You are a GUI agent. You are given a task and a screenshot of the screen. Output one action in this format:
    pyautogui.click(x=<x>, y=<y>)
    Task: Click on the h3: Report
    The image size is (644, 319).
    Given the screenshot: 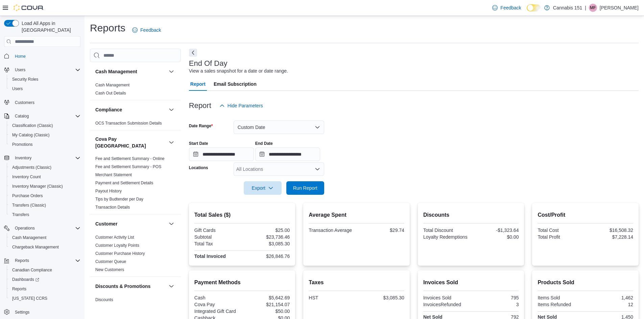 What is the action you would take?
    pyautogui.click(x=200, y=105)
    